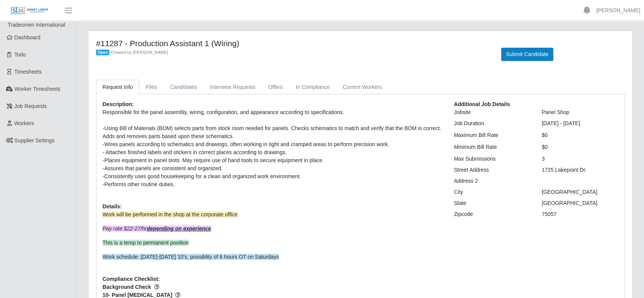 Image resolution: width=644 pixels, height=298 pixels. I want to click on div: Max Submissions, so click(492, 158).